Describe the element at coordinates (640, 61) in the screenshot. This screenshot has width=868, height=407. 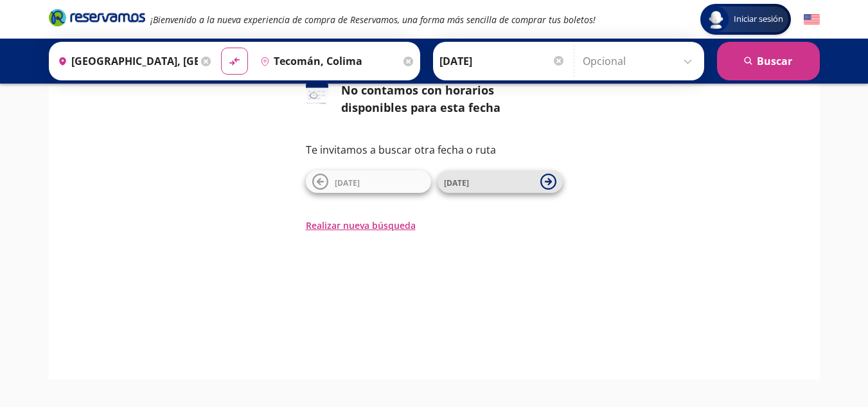
I see `input: Opcional` at that location.